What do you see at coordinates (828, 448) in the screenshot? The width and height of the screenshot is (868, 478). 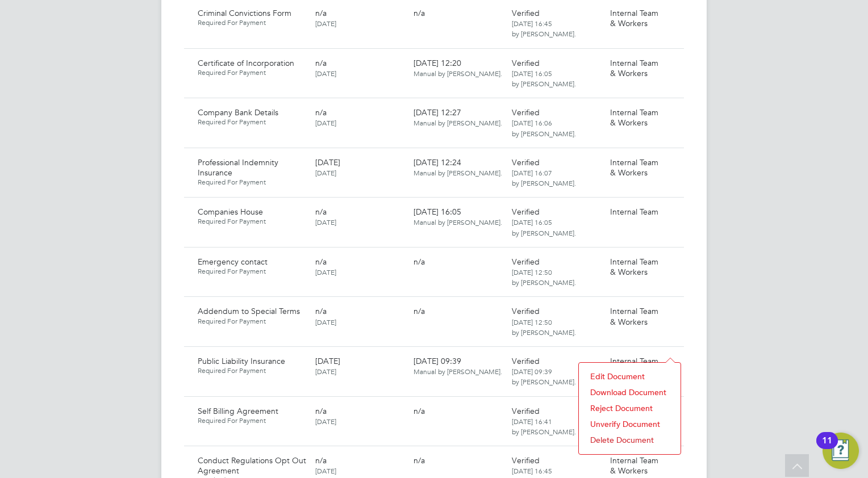 I see `div: 11` at bounding box center [828, 448].